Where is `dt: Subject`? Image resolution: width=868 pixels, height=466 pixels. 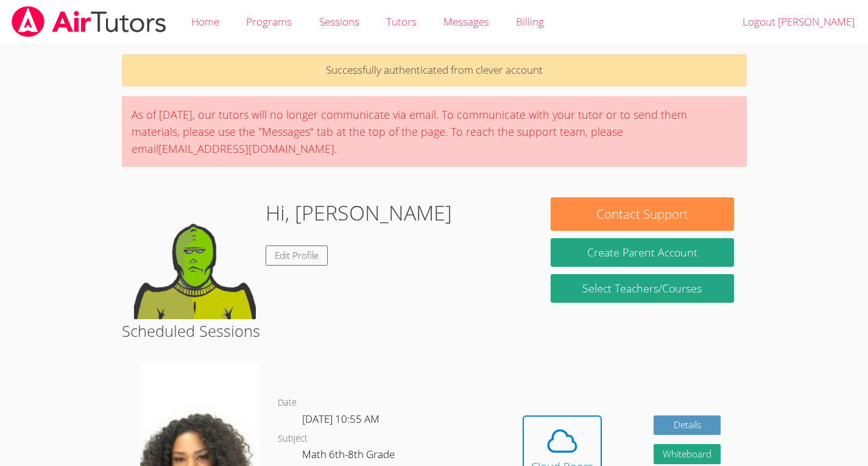
dt: Subject is located at coordinates (293, 439).